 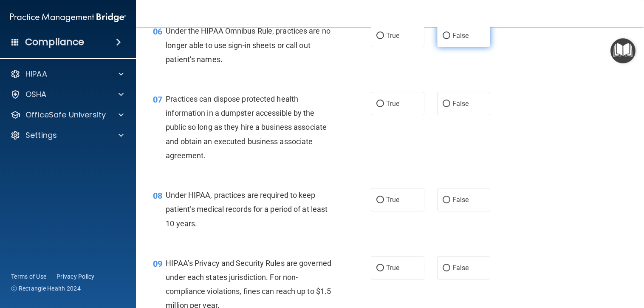 I want to click on p: Settings, so click(x=41, y=135).